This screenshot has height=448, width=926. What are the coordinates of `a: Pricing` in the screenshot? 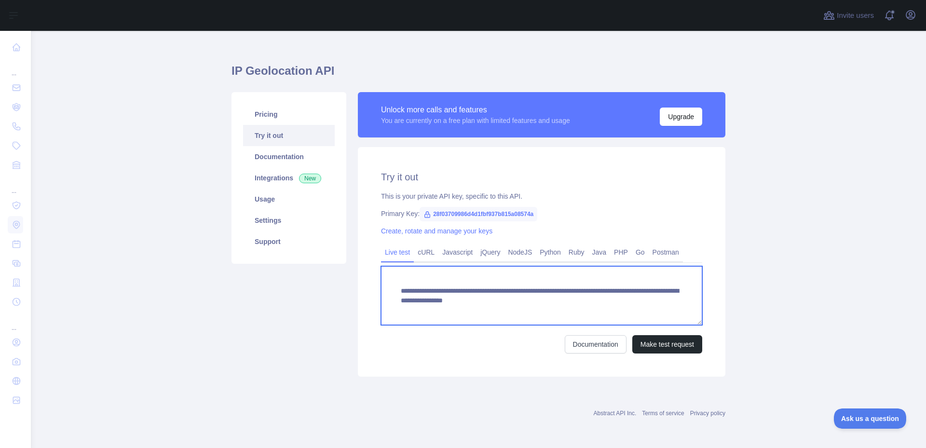 It's located at (289, 114).